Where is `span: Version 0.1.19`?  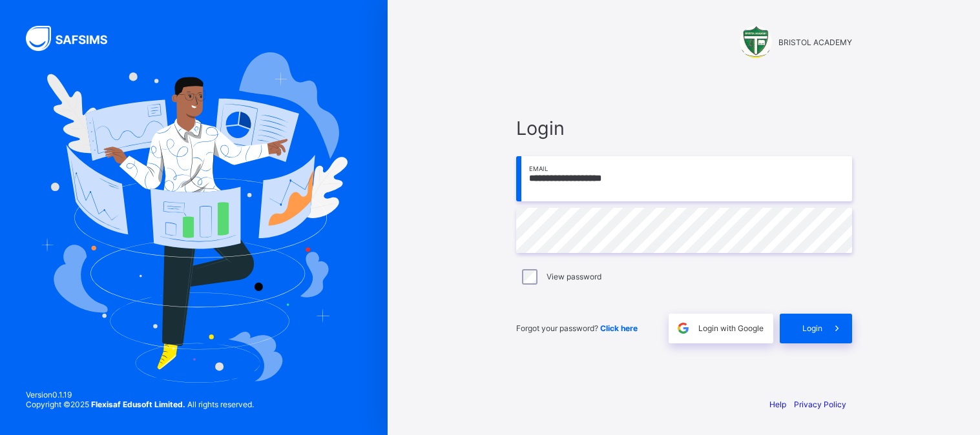
span: Version 0.1.19 is located at coordinates (140, 394).